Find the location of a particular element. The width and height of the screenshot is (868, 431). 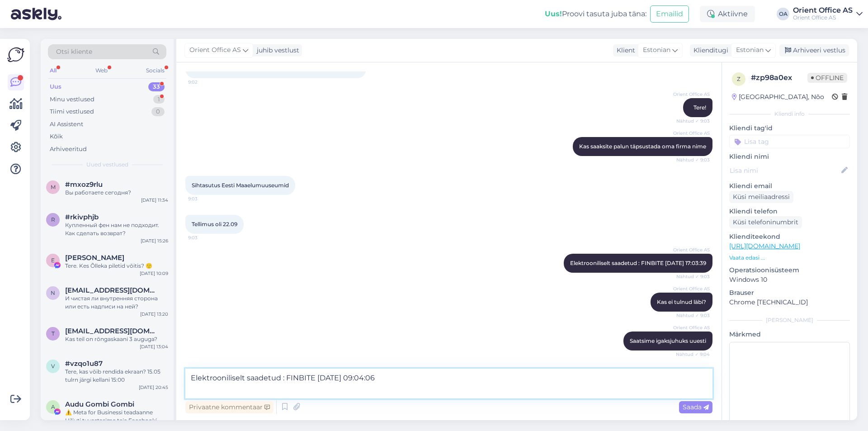

p: Kliendi telefon is located at coordinates (789, 211).